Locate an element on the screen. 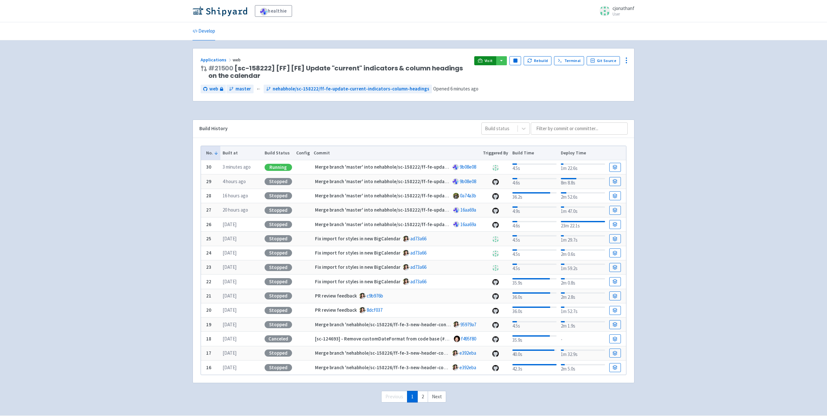 The image size is (827, 418). a: Git Source is located at coordinates (603, 61).